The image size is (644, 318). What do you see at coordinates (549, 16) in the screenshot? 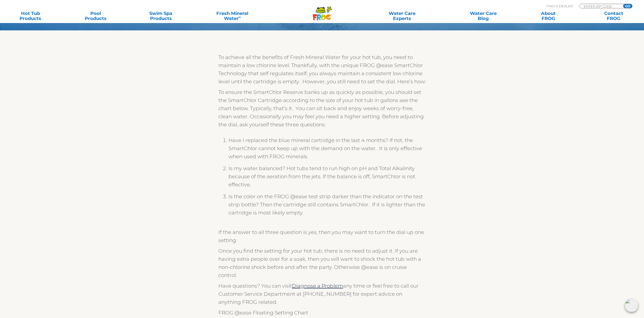
I see `a: AboutFROG` at bounding box center [549, 16].